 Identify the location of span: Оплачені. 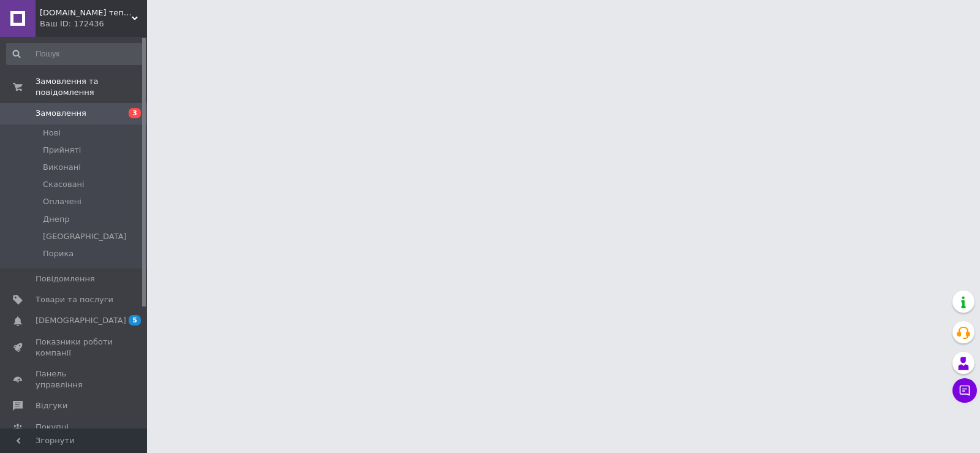
(62, 201).